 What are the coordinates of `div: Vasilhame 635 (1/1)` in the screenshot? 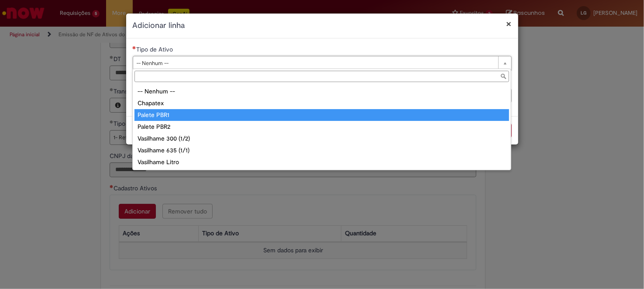 It's located at (322, 150).